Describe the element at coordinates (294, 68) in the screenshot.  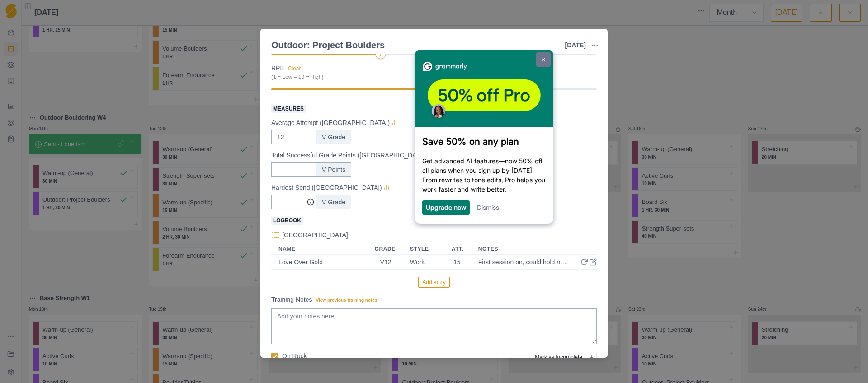
I see `button: RPE(1 = Low – 10 = High)` at that location.